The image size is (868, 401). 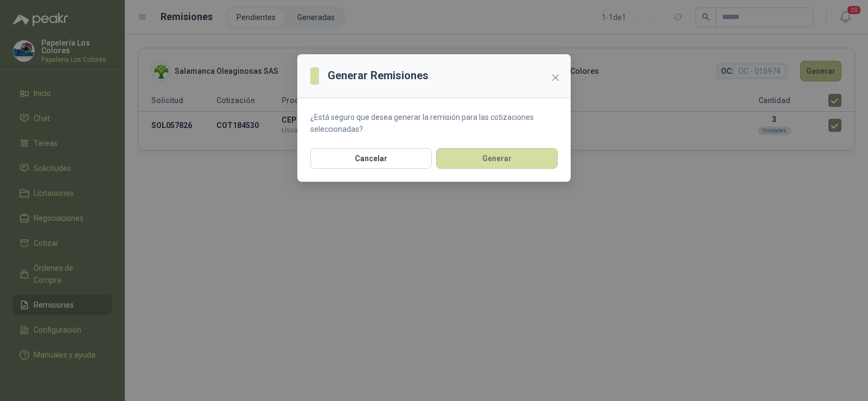 I want to click on button: Generar, so click(x=497, y=158).